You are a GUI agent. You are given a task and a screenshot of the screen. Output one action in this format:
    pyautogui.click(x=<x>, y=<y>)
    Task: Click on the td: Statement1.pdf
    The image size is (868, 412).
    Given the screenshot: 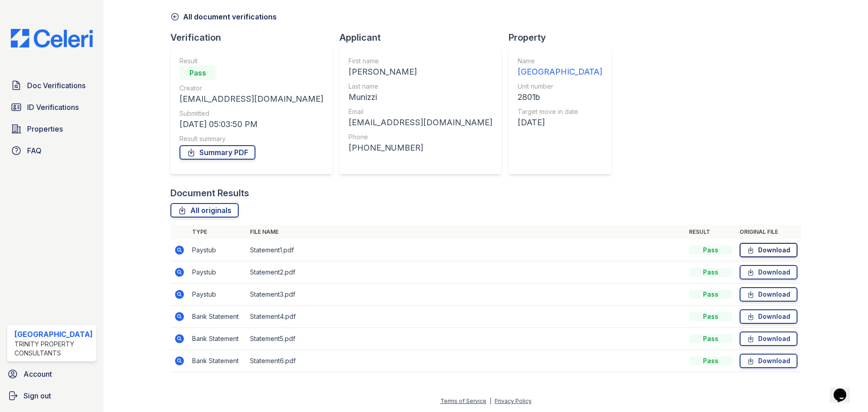 What is the action you would take?
    pyautogui.click(x=466, y=250)
    